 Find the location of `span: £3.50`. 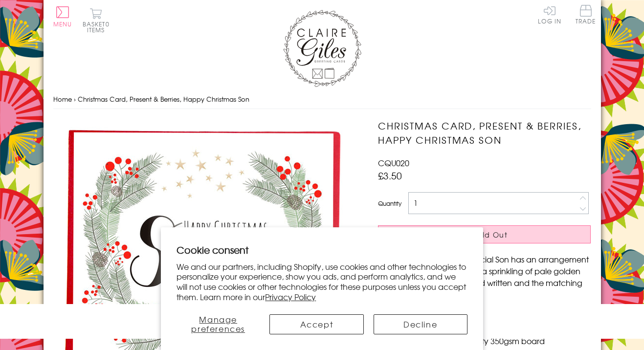

span: £3.50 is located at coordinates (390, 175).